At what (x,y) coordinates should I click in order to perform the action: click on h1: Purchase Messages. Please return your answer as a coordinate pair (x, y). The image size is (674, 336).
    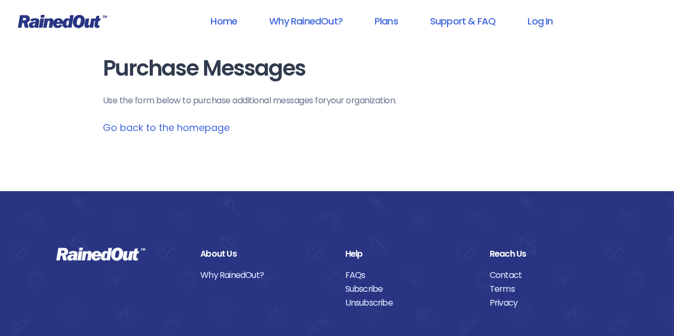
    Looking at the image, I should click on (337, 68).